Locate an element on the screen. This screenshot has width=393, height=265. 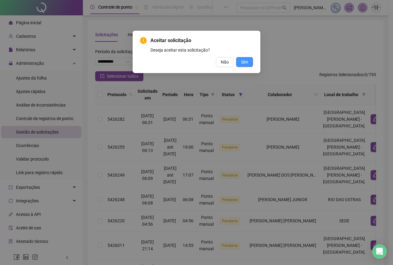
div: Open Intercom Messenger is located at coordinates (380, 251).